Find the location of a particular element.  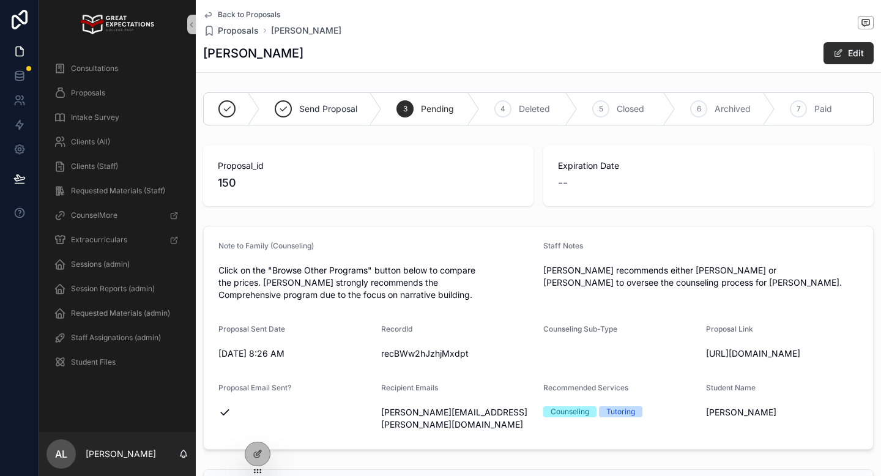

span: Staff Assignations (admin) is located at coordinates (116, 338).